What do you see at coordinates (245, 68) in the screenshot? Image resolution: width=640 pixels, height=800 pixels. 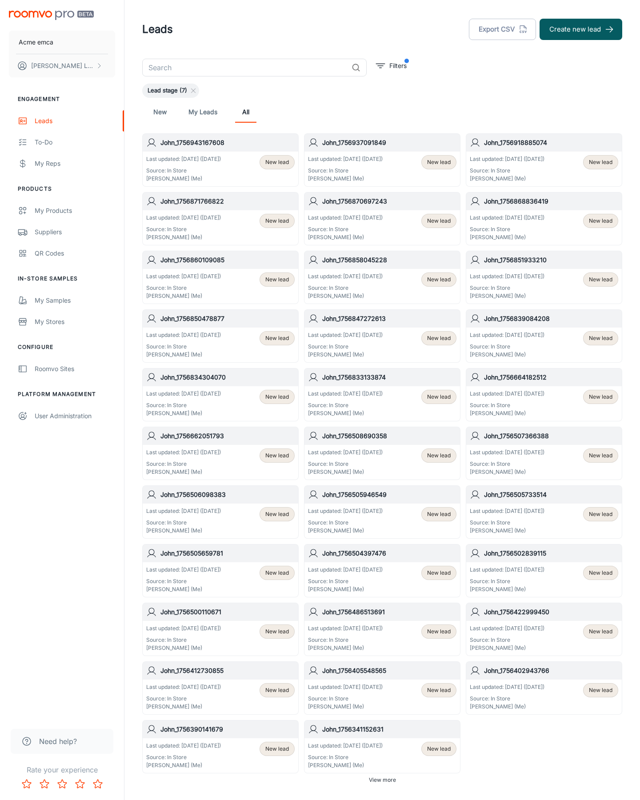 I see `input: Search` at bounding box center [245, 68].